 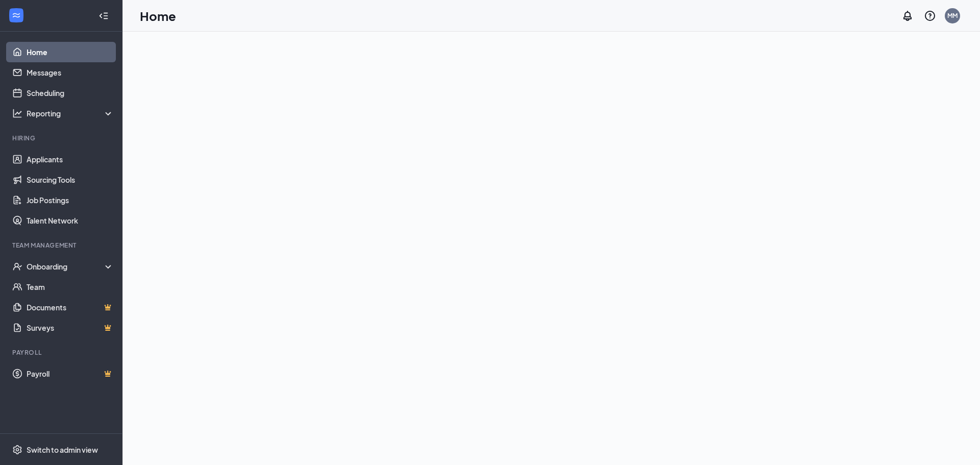 I want to click on svg: Collapse, so click(x=104, y=16).